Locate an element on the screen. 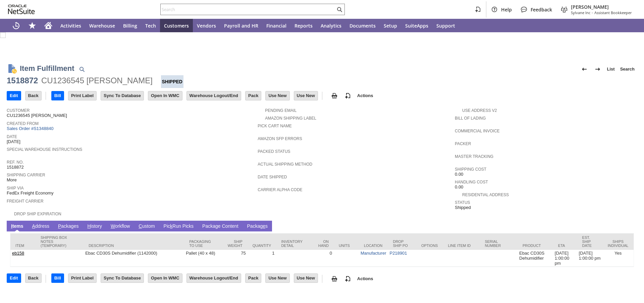 The image size is (644, 303). td: 1 is located at coordinates (262, 258).